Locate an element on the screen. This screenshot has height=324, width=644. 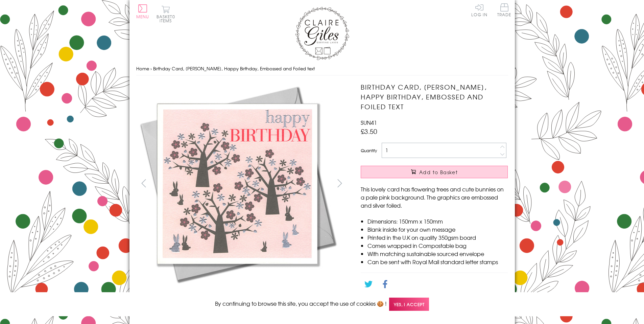
span: £3.50 is located at coordinates (369, 131).